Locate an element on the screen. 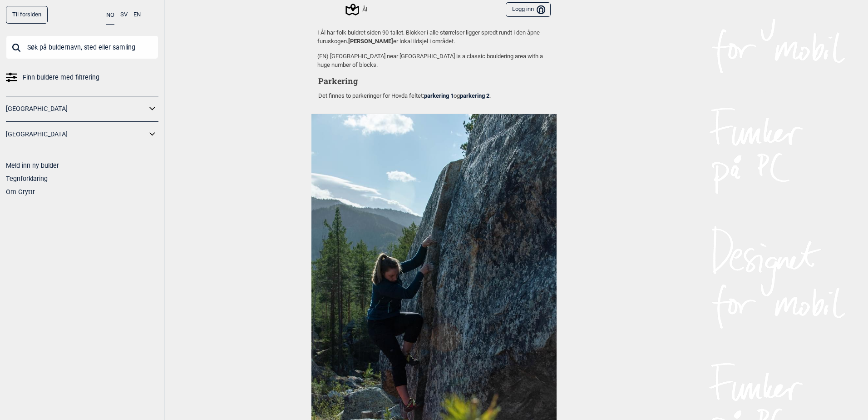 Image resolution: width=868 pixels, height=420 pixels. p: I Ål har folk buldret siden 90-tallet. Blokker i alle størrelser ligger spredt rundt i den åpne f... is located at coordinates (434, 32).